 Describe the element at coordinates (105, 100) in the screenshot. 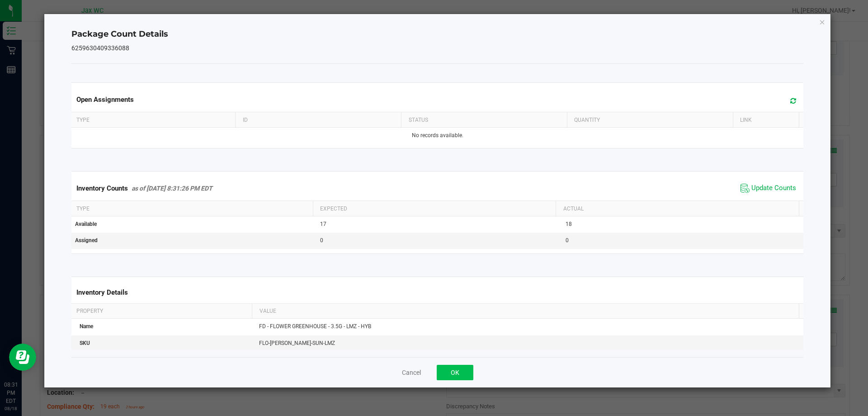

I see `span: Open Assignments` at that location.